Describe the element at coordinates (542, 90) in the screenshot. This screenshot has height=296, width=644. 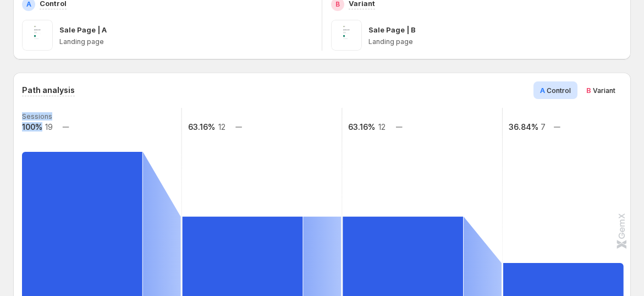
I see `span: A` at that location.